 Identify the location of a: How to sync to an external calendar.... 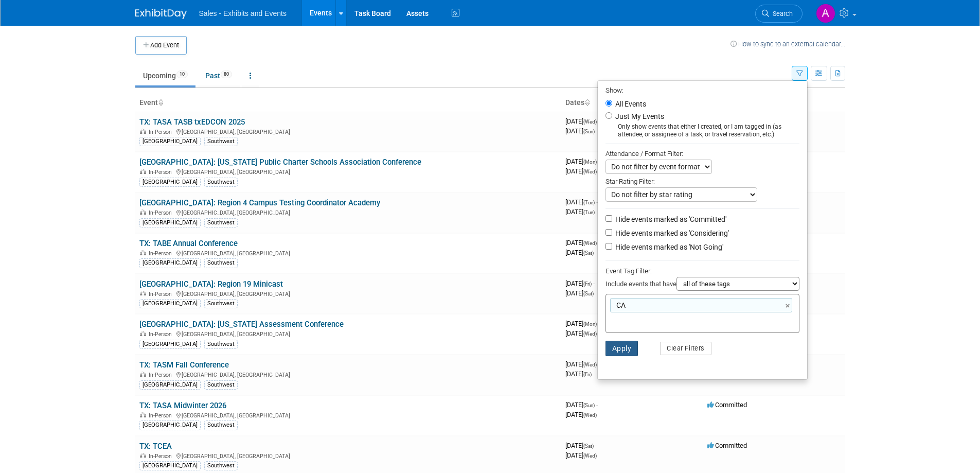
(788, 44).